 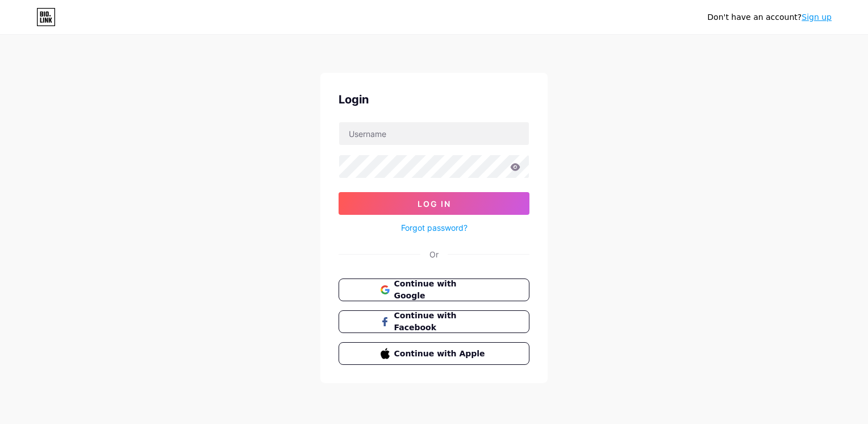 I want to click on button: Continue with Google, so click(x=434, y=290).